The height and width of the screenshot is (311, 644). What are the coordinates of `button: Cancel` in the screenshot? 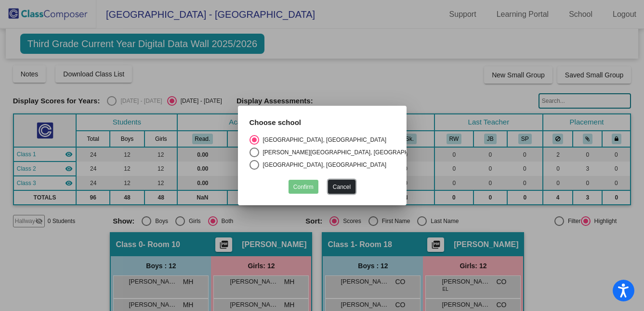 It's located at (341, 187).